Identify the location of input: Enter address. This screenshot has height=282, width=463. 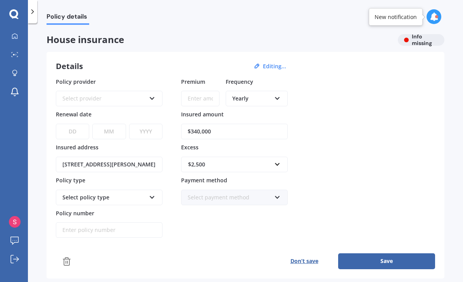
(109, 164).